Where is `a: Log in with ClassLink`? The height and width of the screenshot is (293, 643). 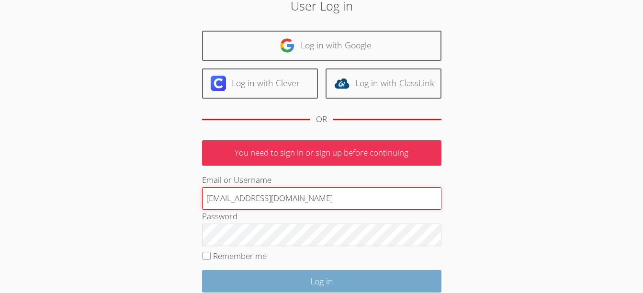
a: Log in with ClassLink is located at coordinates (383, 83).